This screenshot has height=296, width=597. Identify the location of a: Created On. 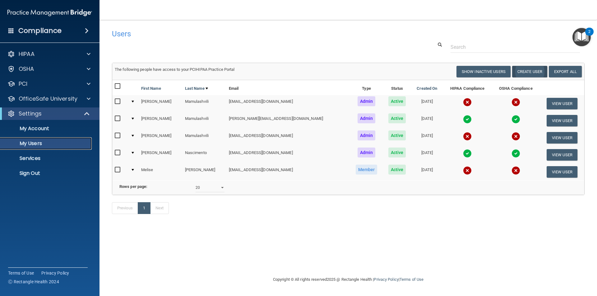
(427, 89).